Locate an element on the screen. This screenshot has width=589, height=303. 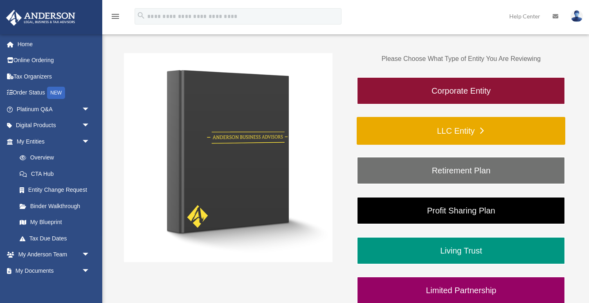
a: Digital Productsarrow_drop_down is located at coordinates (54, 126).